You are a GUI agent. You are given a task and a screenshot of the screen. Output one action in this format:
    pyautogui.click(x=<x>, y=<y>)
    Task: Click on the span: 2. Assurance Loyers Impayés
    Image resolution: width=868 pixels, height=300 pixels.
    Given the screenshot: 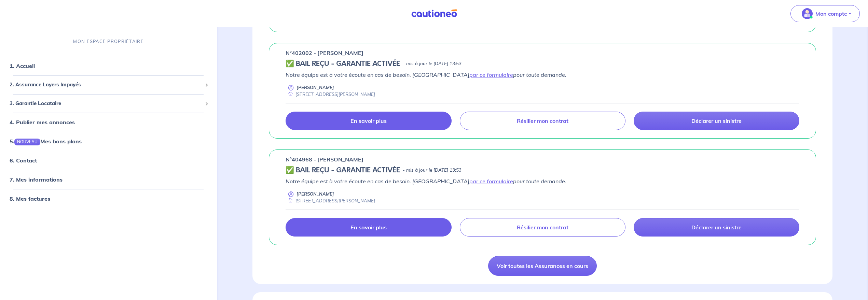 What is the action you would take?
    pyautogui.click(x=106, y=85)
    